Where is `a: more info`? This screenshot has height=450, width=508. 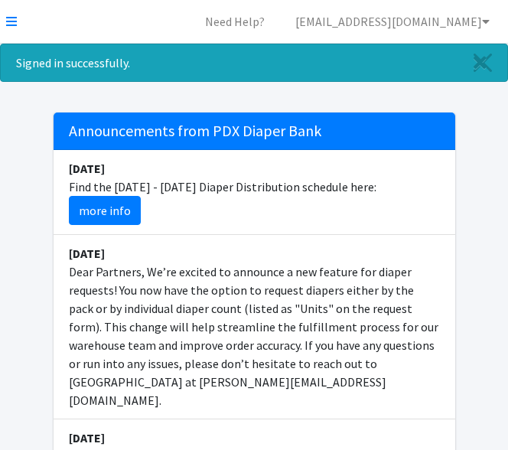
a: more info is located at coordinates (105, 211).